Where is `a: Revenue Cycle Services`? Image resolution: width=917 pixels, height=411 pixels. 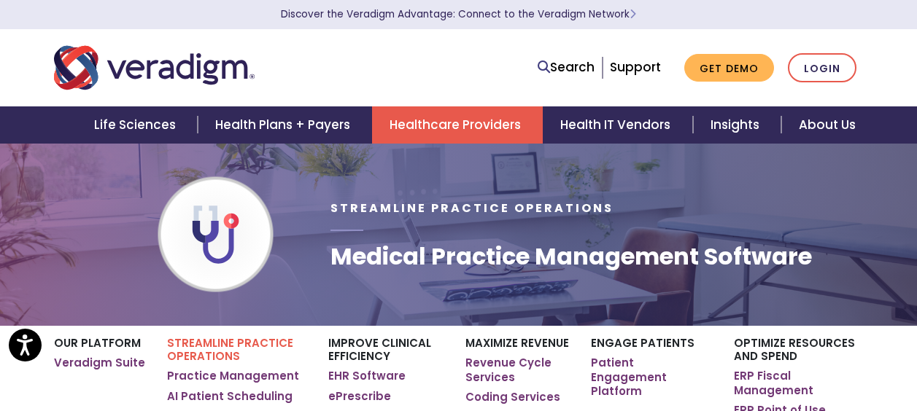
a: Revenue Cycle Services is located at coordinates (517, 370).